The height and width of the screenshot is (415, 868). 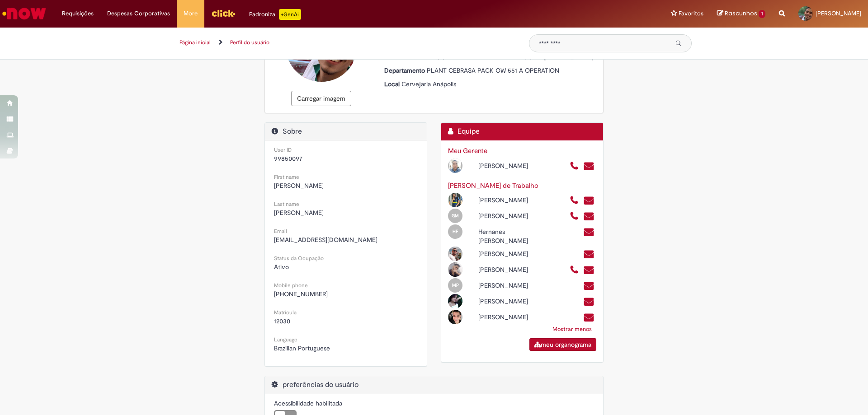 I want to click on small: Matricula, so click(x=285, y=313).